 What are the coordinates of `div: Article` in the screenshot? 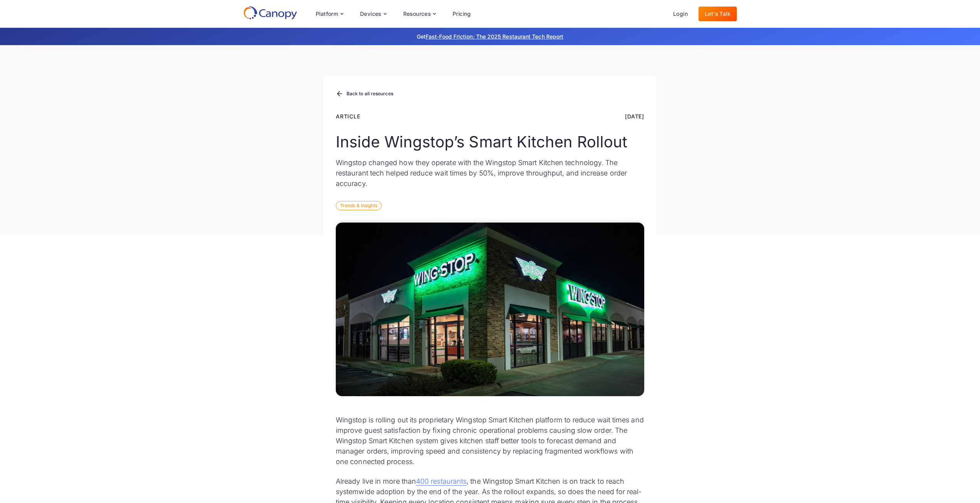 It's located at (348, 116).